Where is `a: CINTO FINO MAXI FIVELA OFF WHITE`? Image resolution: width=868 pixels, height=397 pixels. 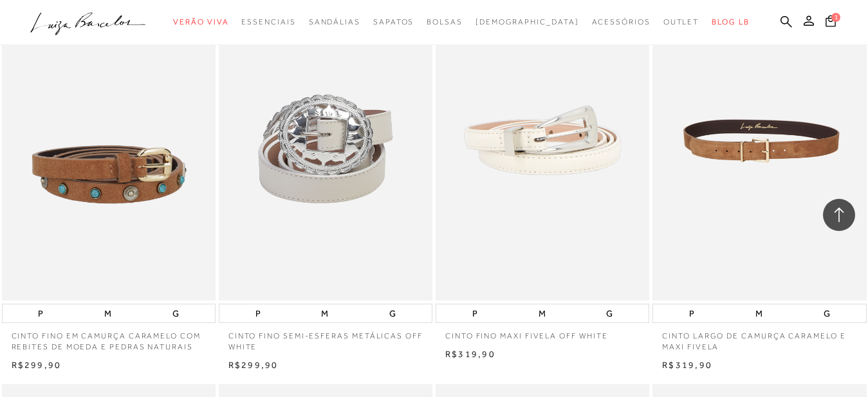
a: CINTO FINO MAXI FIVELA OFF WHITE is located at coordinates (543, 332).